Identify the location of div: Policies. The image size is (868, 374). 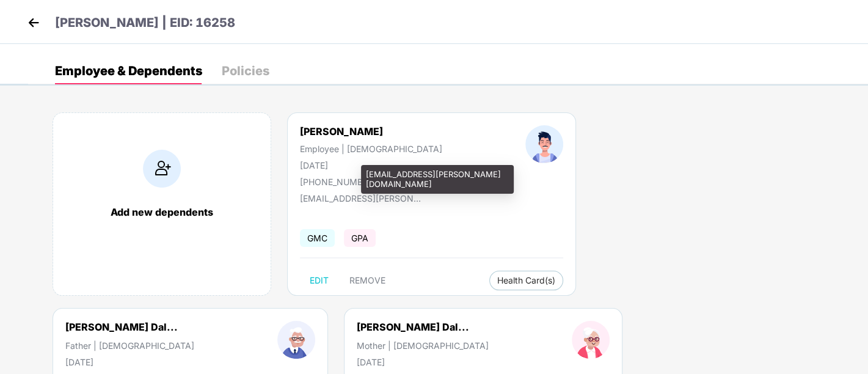
(246, 71).